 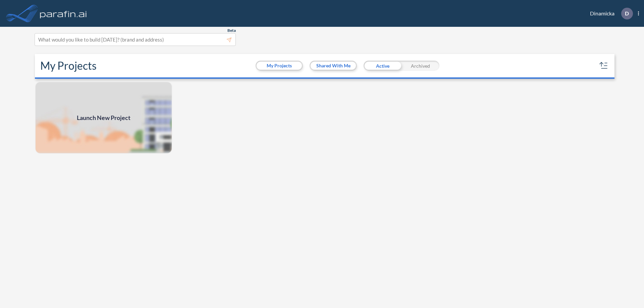 What do you see at coordinates (231, 30) in the screenshot?
I see `span: Beta` at bounding box center [231, 30].